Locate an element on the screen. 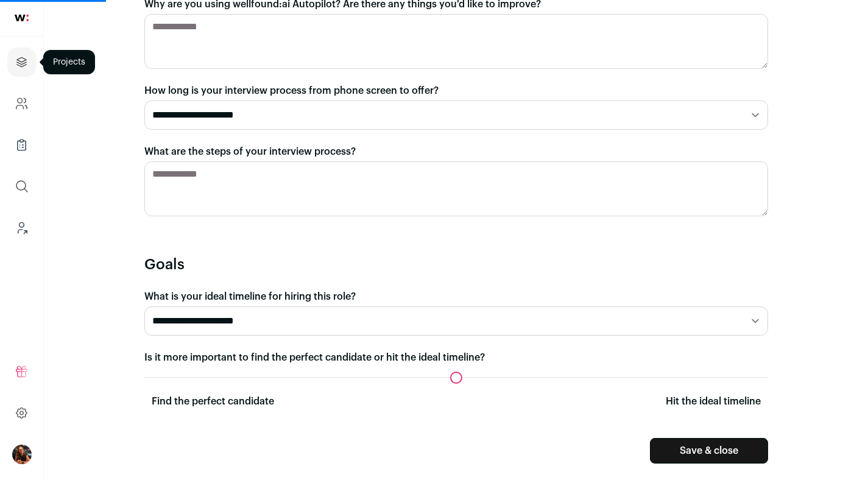 The width and height of the screenshot is (868, 480). a: Leads (Backoffice) is located at coordinates (22, 227).